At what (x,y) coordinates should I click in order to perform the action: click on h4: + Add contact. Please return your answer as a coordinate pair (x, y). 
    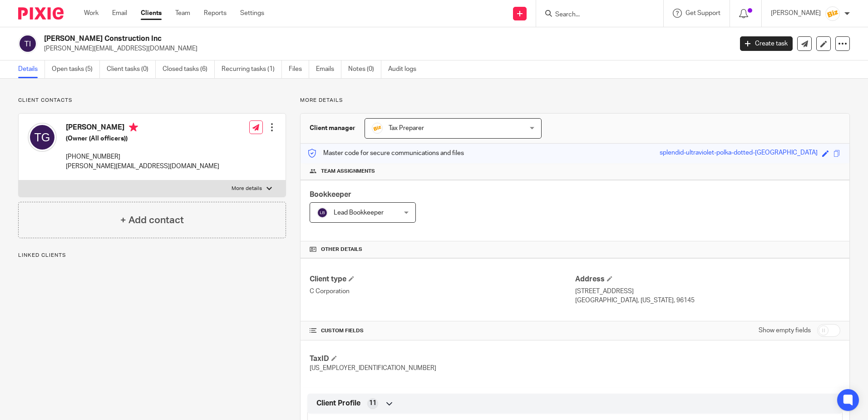
    Looking at the image, I should click on (152, 220).